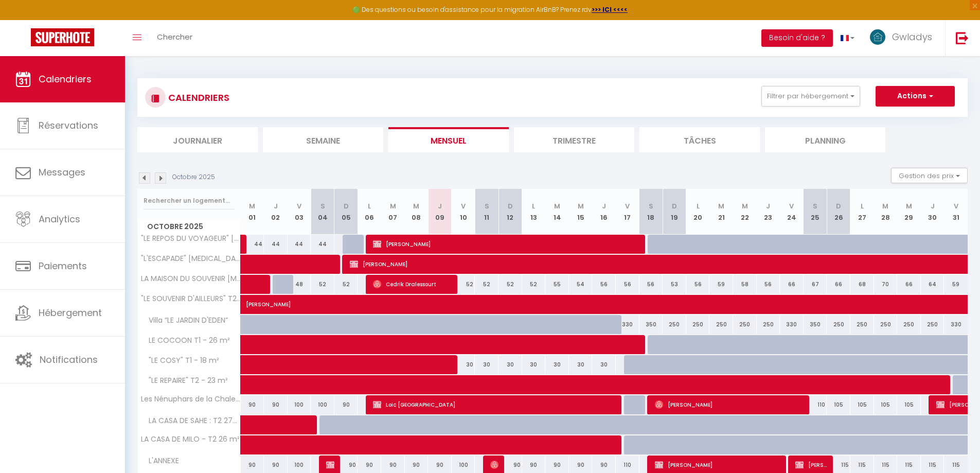  I want to click on div: 70, so click(886, 285).